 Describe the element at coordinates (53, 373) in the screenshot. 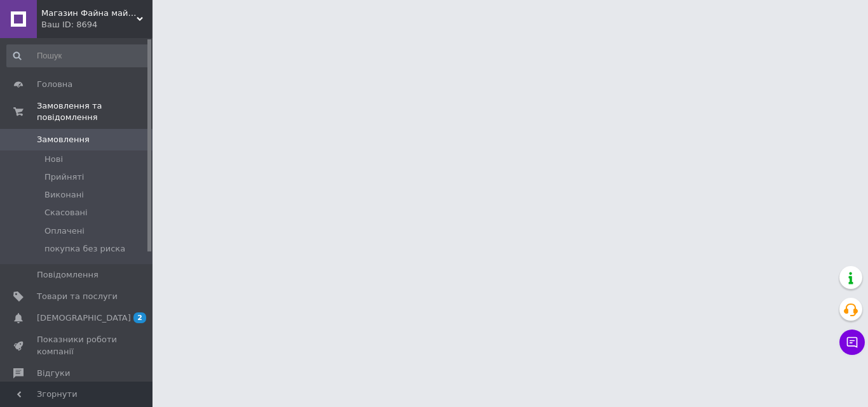

I see `span: Відгуки` at that location.